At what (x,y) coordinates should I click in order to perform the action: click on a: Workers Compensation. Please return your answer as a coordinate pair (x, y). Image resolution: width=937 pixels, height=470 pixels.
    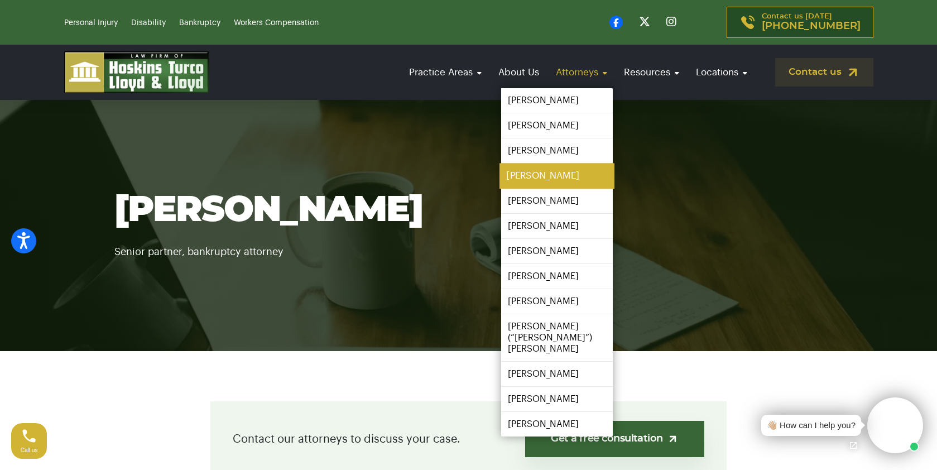
    Looking at the image, I should click on (276, 23).